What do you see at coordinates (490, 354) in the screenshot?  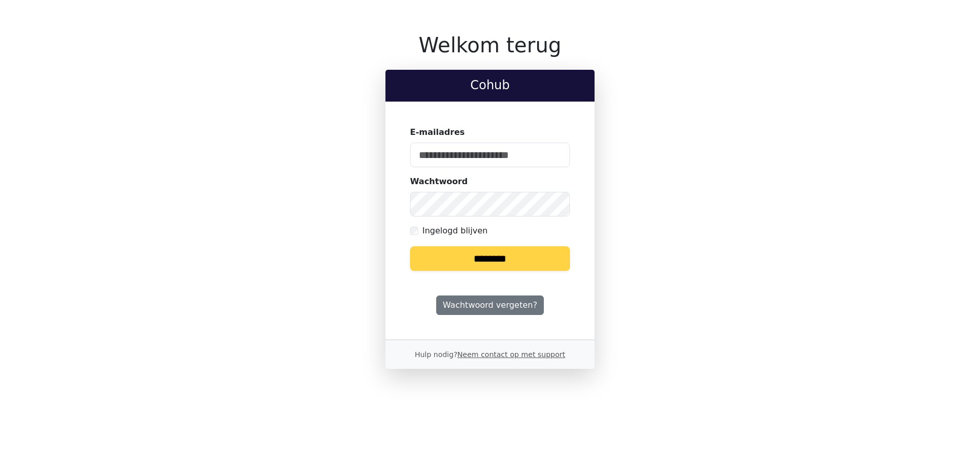 I see `small: Hulp nodig?` at bounding box center [490, 354].